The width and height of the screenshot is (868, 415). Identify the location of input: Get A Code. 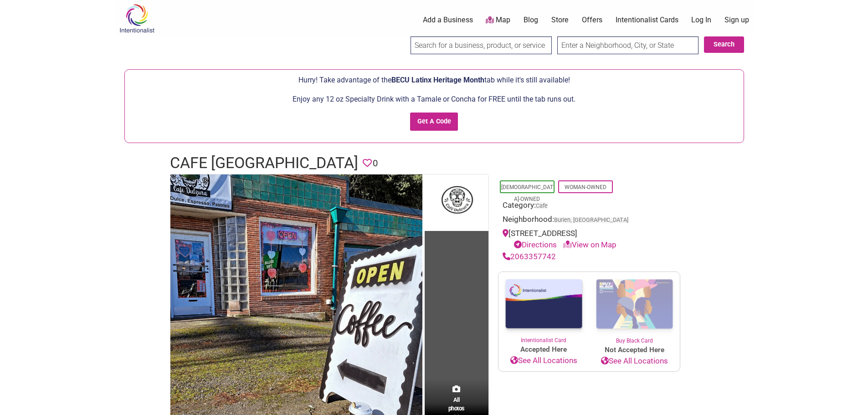
(434, 121).